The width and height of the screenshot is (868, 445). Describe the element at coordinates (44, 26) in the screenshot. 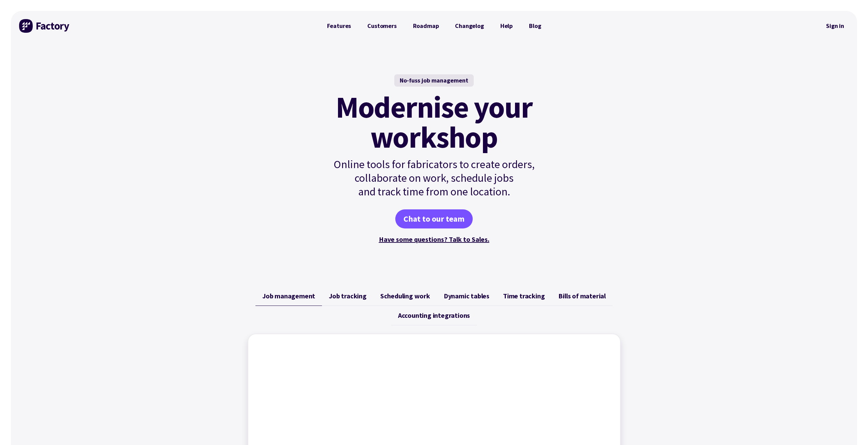

I see `img: Factory` at that location.